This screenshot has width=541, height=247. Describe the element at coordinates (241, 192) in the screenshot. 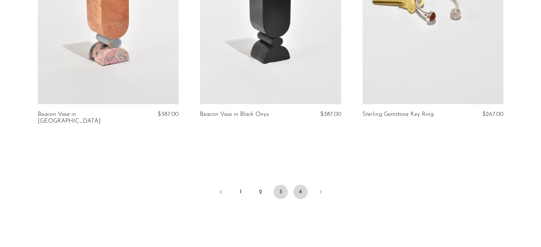

I see `a: 1` at that location.